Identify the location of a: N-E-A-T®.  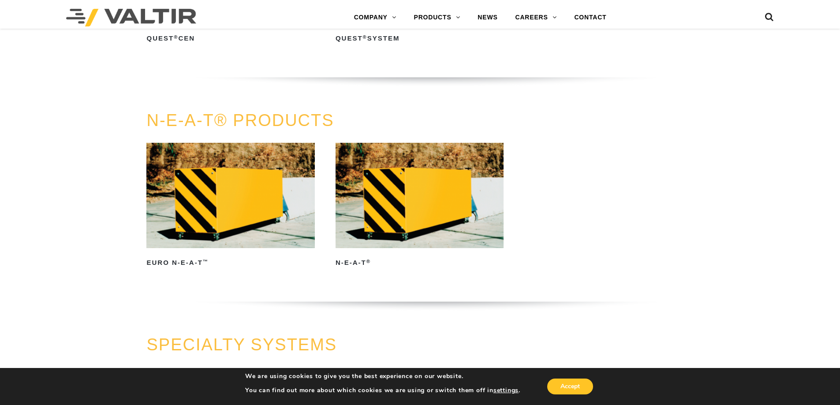
(419, 206).